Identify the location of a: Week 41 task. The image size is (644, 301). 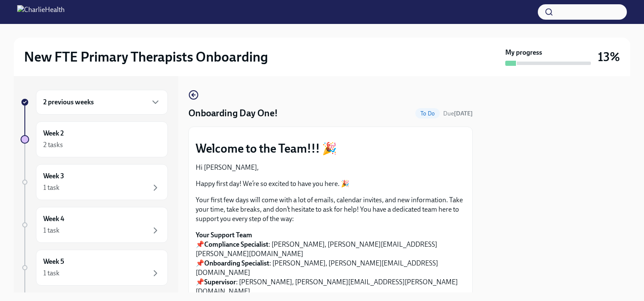
(94, 225).